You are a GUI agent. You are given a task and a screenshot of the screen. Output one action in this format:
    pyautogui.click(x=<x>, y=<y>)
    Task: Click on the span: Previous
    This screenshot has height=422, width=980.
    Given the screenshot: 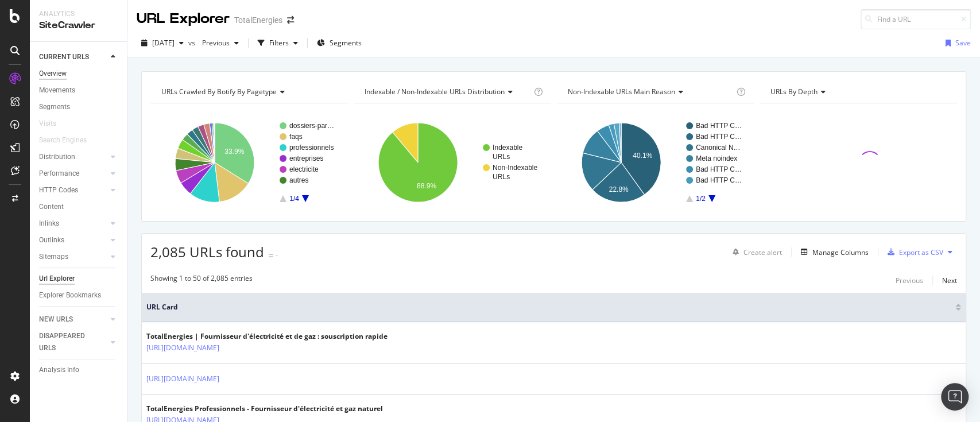 What is the action you would take?
    pyautogui.click(x=213, y=43)
    